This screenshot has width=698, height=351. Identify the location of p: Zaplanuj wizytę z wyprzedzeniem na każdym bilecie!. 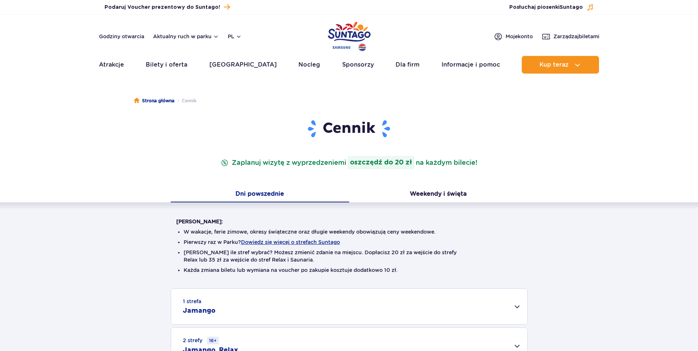
(349, 163).